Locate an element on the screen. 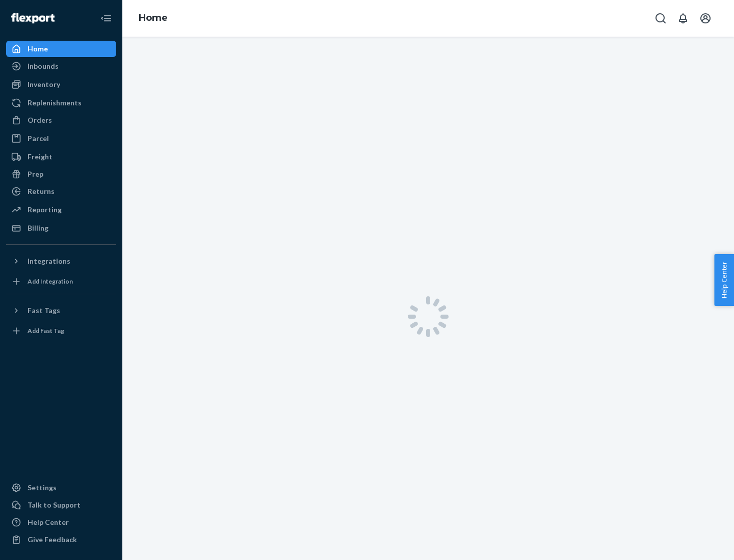  ol: breadcrumbs is located at coordinates (152, 18).